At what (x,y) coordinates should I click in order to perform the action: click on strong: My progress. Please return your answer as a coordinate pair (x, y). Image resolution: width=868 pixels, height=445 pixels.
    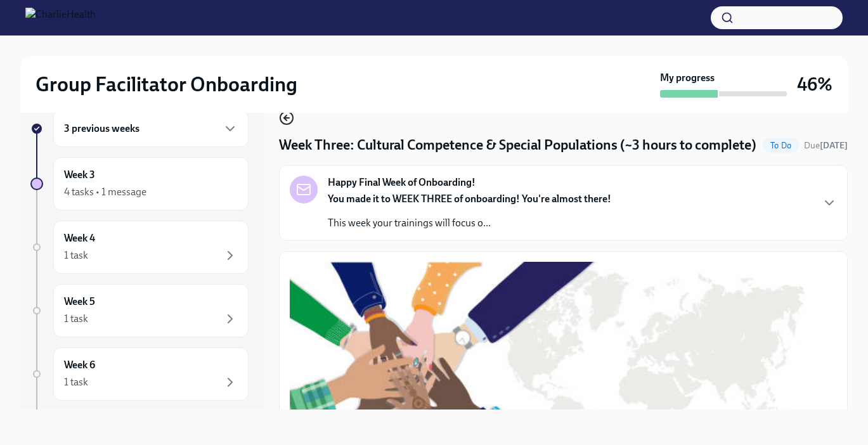
    Looking at the image, I should click on (687, 78).